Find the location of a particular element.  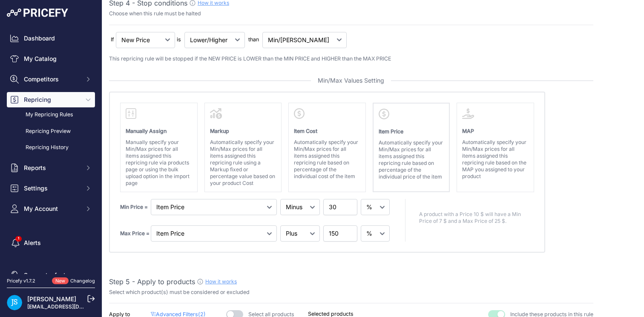

a: Dashboard is located at coordinates (51, 38).